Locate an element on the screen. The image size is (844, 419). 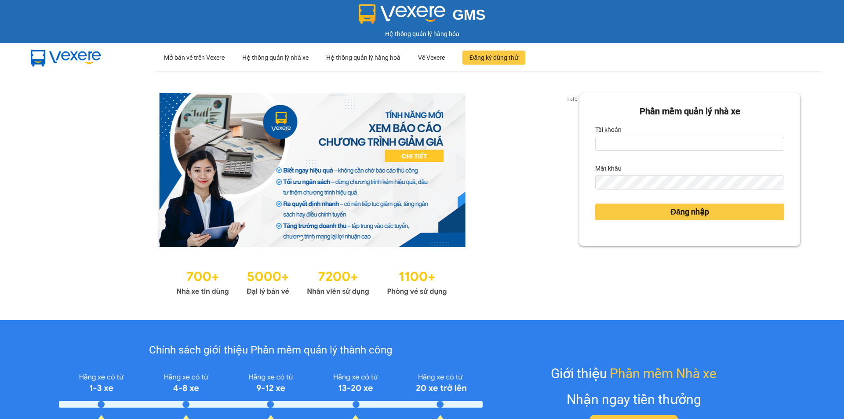
label: Mật khẩu is located at coordinates (609, 168).